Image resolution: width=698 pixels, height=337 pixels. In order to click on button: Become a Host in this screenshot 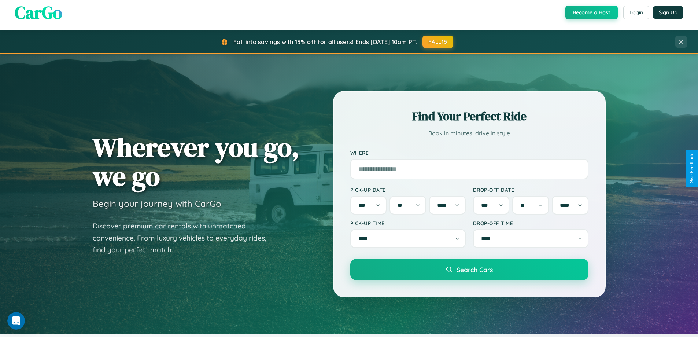, I will do `click(591, 12)`.